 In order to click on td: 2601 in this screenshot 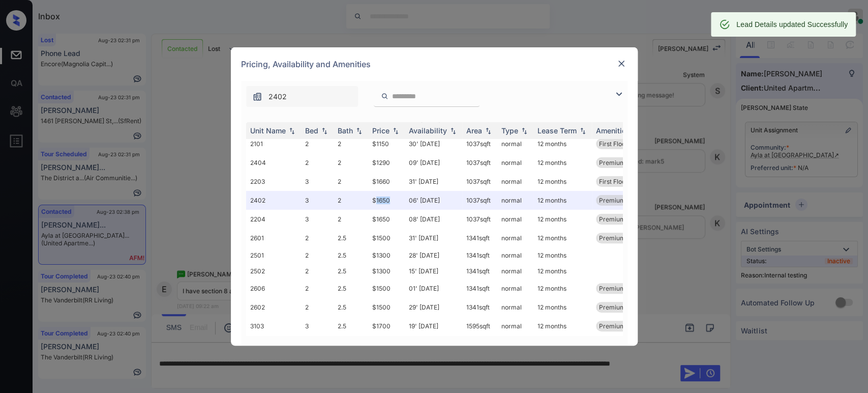, I will do `click(274, 238)`.